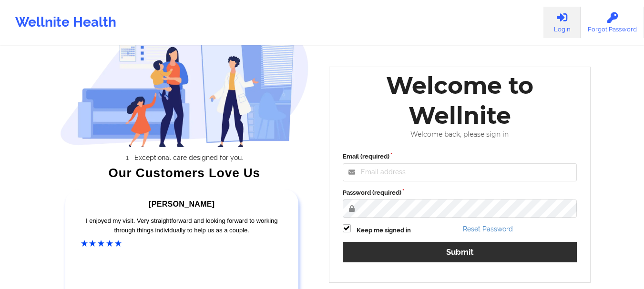 The height and width of the screenshot is (289, 644). Describe the element at coordinates (460, 134) in the screenshot. I see `div: Welcome back, please sign in` at that location.